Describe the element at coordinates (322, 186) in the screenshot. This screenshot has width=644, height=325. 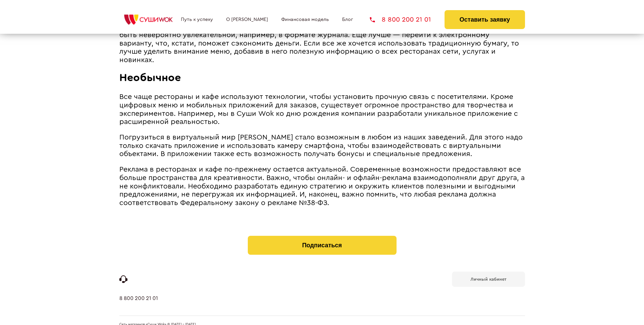
I see `span: Реклама в ресторанах и кафе по-прежнему остается актуальной. Современные возможности предоставляю...` at that location.